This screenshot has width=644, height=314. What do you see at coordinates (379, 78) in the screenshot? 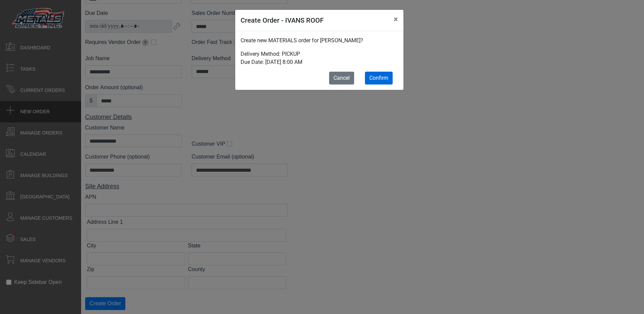
I see `span: Confirm` at bounding box center [379, 78].